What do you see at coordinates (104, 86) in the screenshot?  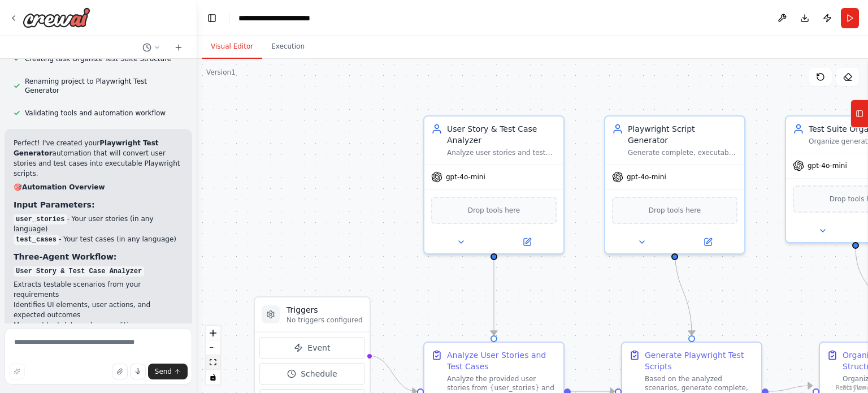 I see `span: Renaming project to Playwright Test Generator` at bounding box center [104, 86].